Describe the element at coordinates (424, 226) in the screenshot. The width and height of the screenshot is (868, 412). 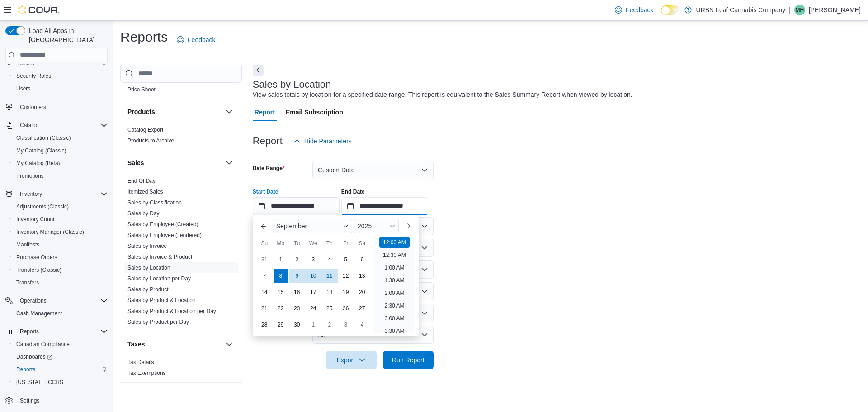
I see `button: Open list of options` at that location.